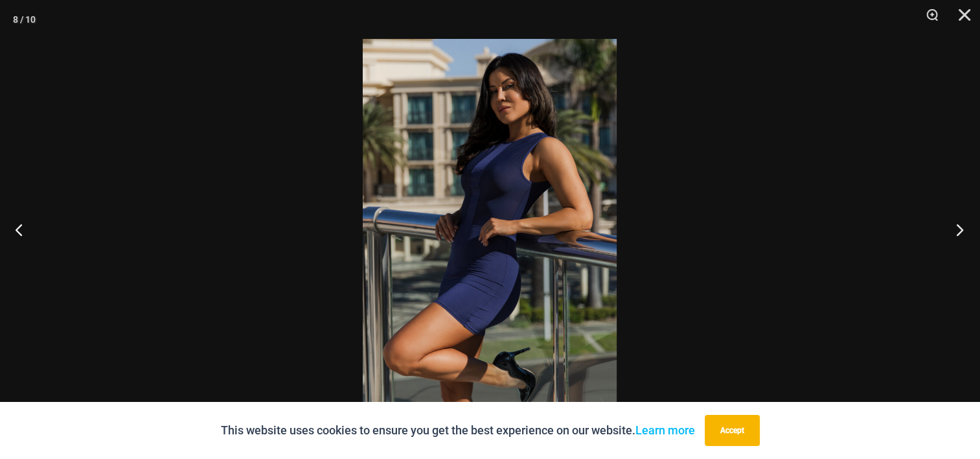  What do you see at coordinates (732, 431) in the screenshot?
I see `button: Accept` at bounding box center [732, 431].